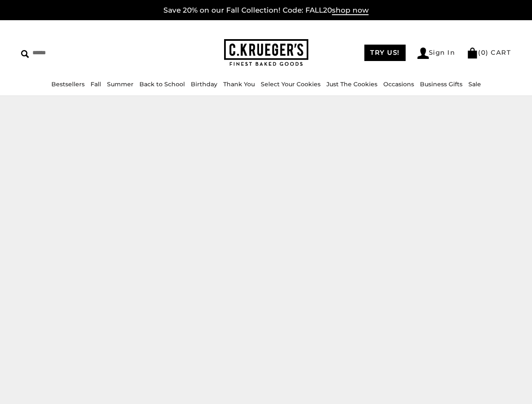  I want to click on a: TRY US!, so click(385, 53).